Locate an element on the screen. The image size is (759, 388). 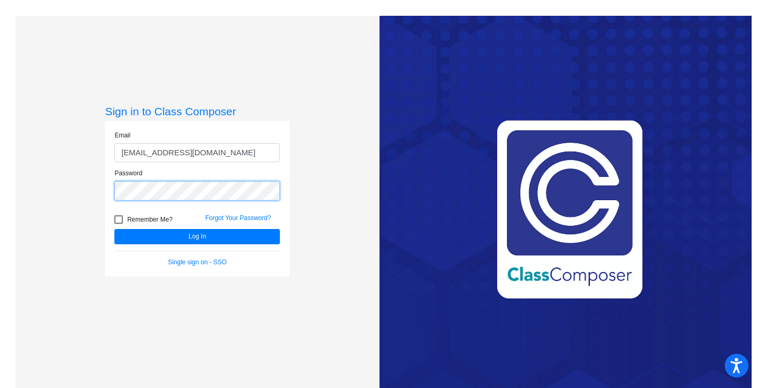
button: Log In is located at coordinates (197, 237).